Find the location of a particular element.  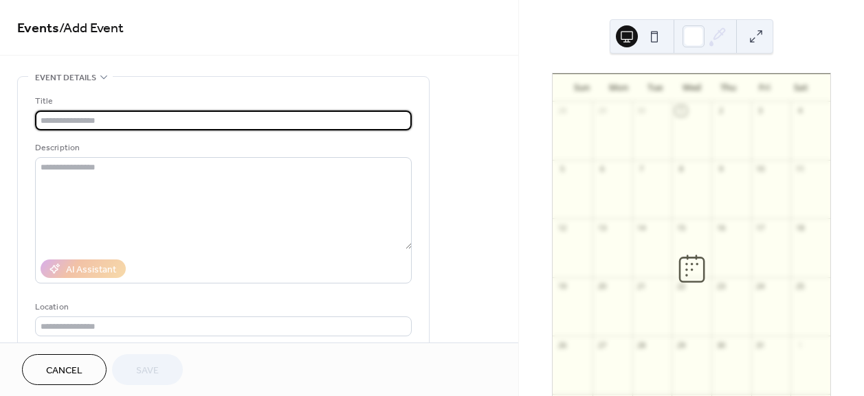

div: 12 is located at coordinates (561, 227).